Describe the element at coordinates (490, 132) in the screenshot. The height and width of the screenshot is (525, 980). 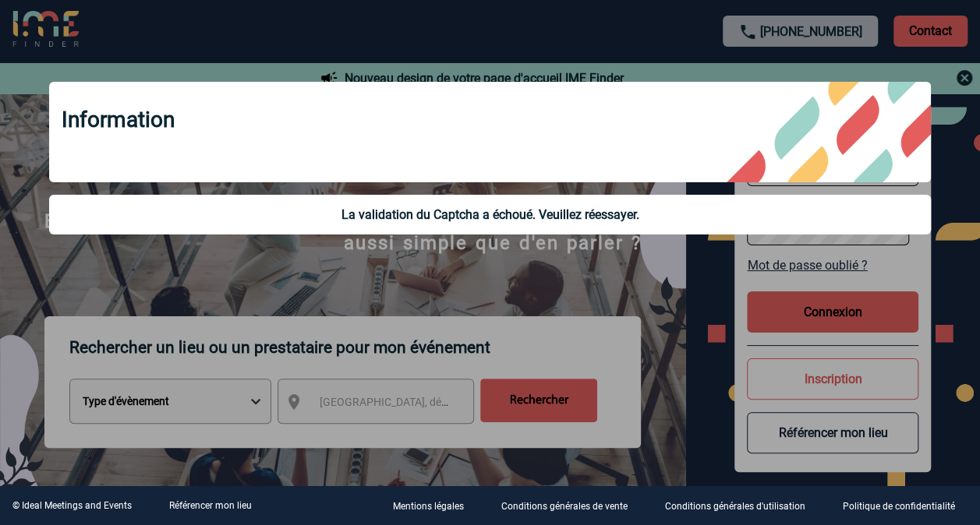
I see `div: Information` at that location.